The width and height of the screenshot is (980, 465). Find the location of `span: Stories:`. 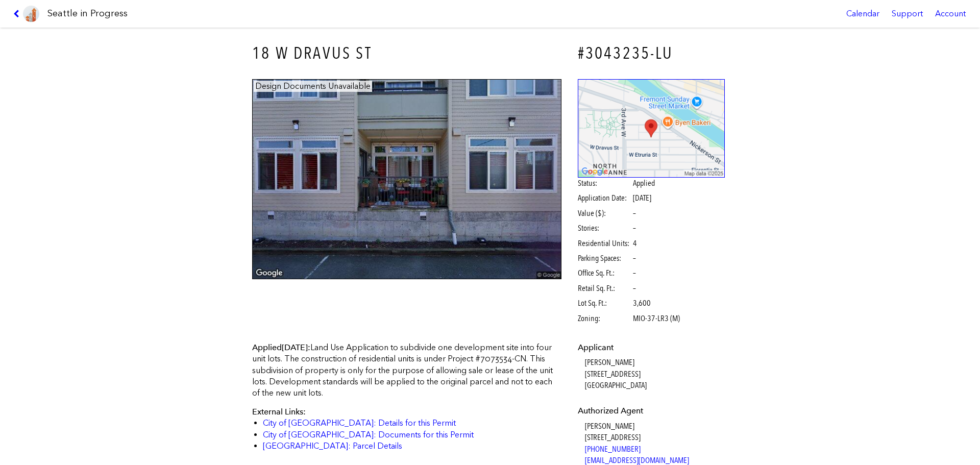

span: Stories: is located at coordinates (605, 229).